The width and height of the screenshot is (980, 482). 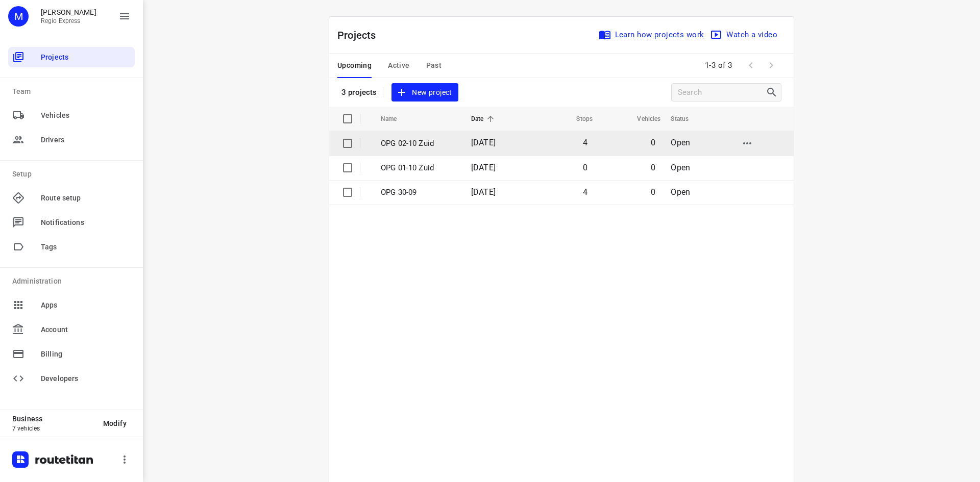 What do you see at coordinates (74, 281) in the screenshot?
I see `p: Administration` at bounding box center [74, 281].